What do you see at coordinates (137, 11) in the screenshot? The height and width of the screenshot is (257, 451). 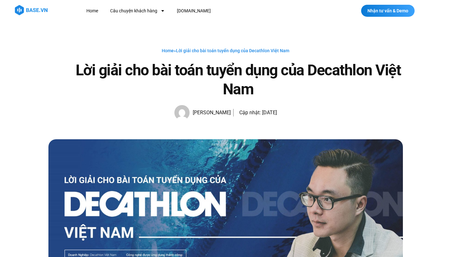 I see `a: Câu chuyện khách hàng` at bounding box center [137, 11].